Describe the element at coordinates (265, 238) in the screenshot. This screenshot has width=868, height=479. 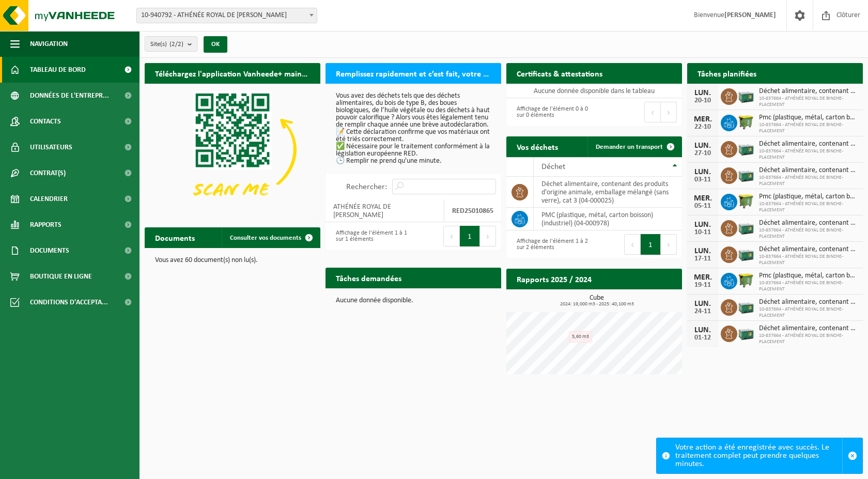
I see `span: Consulter vos documents` at that location.